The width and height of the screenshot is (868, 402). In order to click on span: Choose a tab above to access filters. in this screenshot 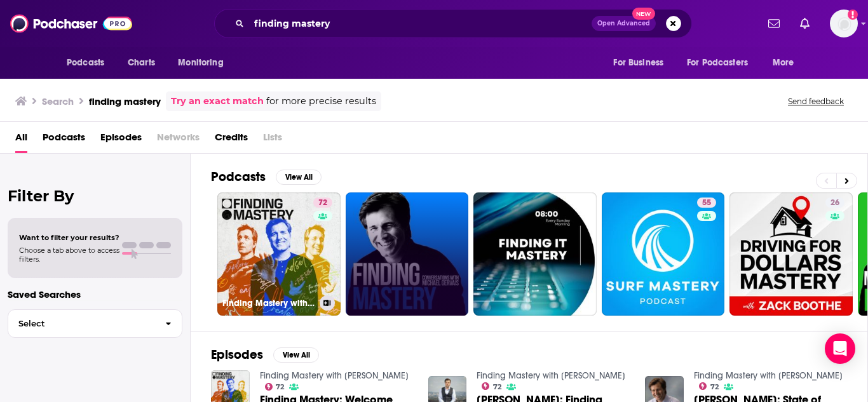, I will do `click(69, 255)`.